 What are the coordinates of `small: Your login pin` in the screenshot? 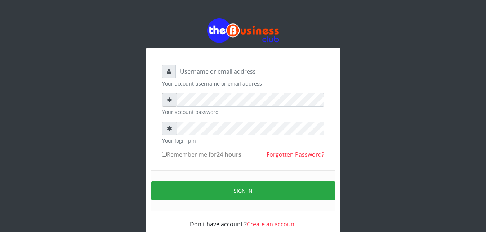 It's located at (243, 140).